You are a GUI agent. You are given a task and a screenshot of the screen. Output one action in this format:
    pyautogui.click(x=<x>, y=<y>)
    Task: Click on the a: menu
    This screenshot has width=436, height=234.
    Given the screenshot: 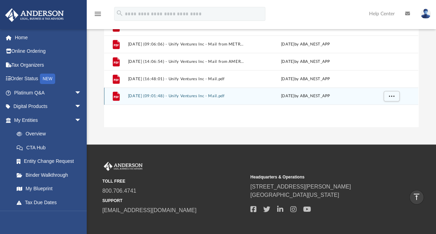 What is the action you would take?
    pyautogui.click(x=98, y=16)
    